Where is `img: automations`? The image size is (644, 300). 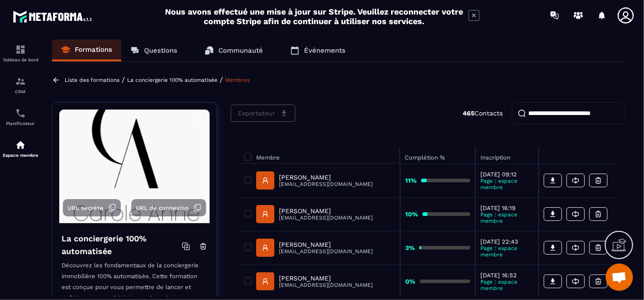
img: automations is located at coordinates (20, 145).